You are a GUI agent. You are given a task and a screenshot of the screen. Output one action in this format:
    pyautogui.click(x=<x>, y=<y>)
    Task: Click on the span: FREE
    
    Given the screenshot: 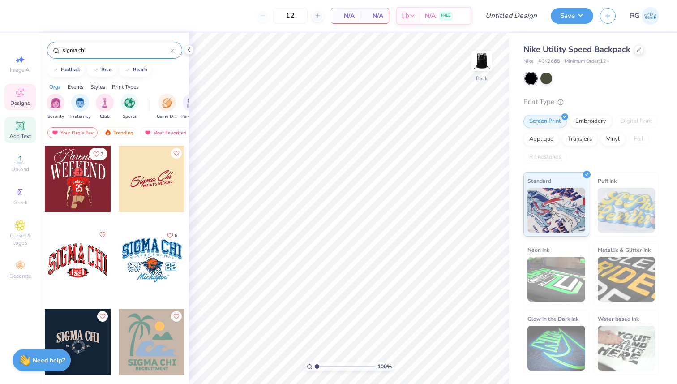 What is the action you would take?
    pyautogui.click(x=446, y=16)
    